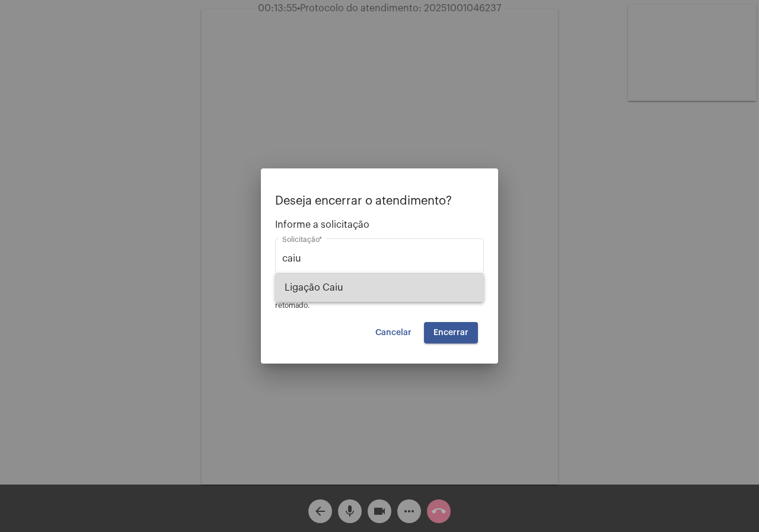 The image size is (759, 532). Describe the element at coordinates (450, 333) in the screenshot. I see `button: Encerrar` at that location.